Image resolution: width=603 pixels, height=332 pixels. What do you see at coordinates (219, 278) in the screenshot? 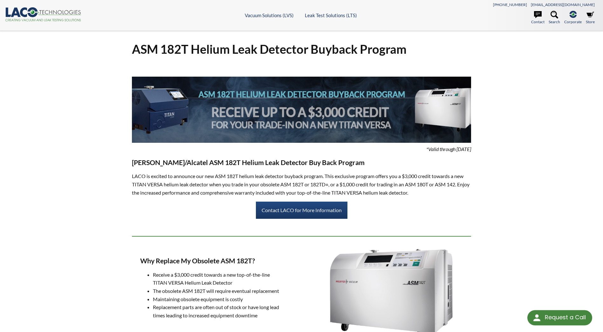
I see `li: Receive a $3,000 credit towards a new top-of-the-line TITAN VERSA Helium Leak Detector` at bounding box center [219, 278].